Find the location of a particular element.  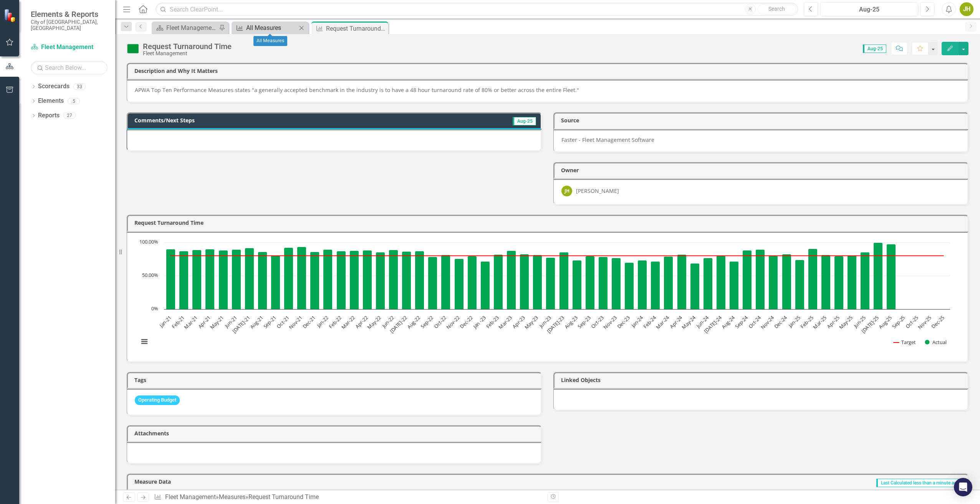

div: 27 is located at coordinates (69, 116).